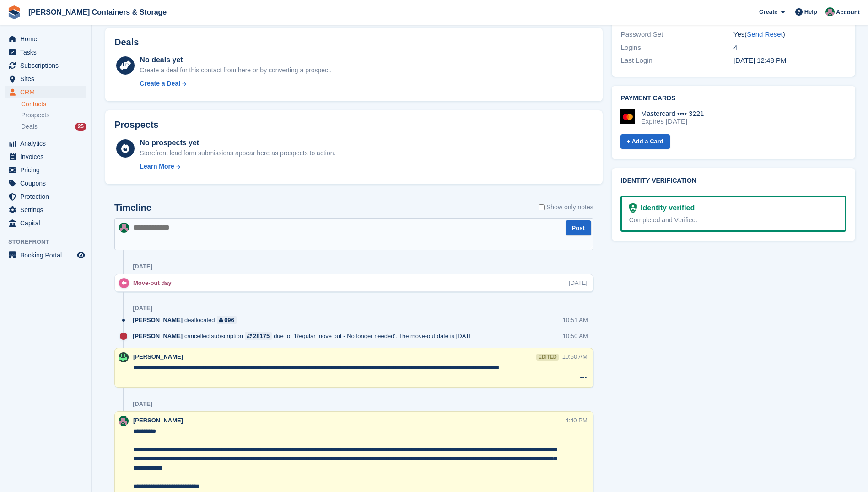 This screenshot has width=868, height=492. I want to click on span: Pricing, so click(47, 170).